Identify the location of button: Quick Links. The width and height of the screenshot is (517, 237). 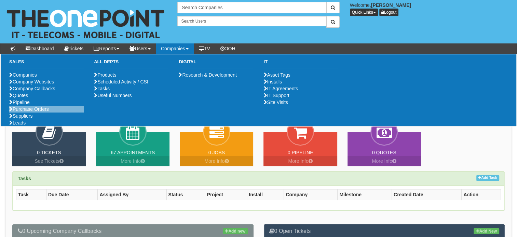
(364, 12).